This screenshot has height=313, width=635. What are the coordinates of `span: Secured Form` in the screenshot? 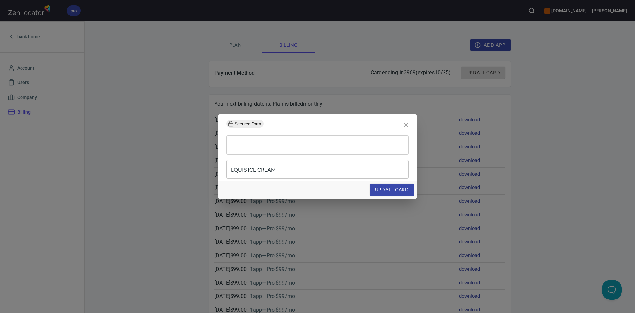 It's located at (248, 123).